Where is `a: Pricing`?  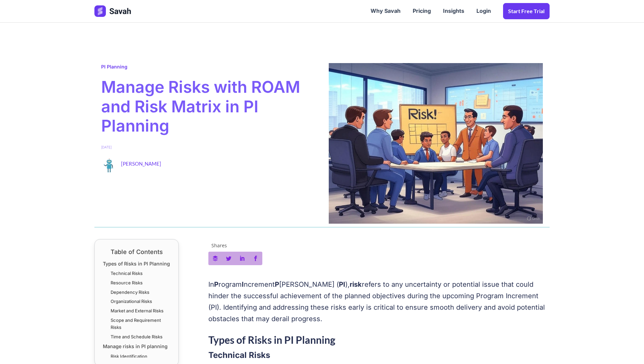 a: Pricing is located at coordinates (422, 11).